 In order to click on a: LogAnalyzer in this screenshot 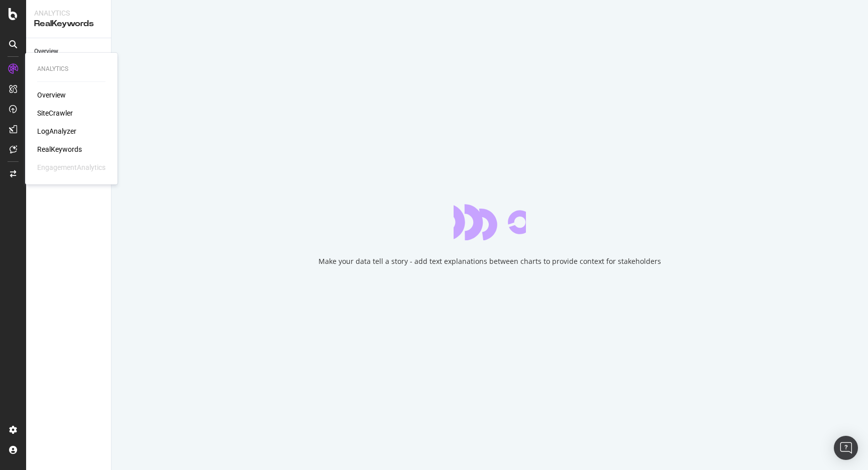, I will do `click(57, 131)`.